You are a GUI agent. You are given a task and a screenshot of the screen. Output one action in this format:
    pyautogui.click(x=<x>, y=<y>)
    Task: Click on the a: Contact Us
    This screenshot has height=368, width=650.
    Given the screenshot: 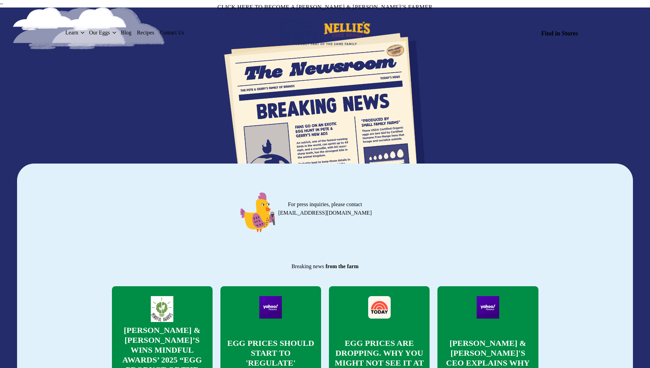 What is the action you would take?
    pyautogui.click(x=172, y=33)
    